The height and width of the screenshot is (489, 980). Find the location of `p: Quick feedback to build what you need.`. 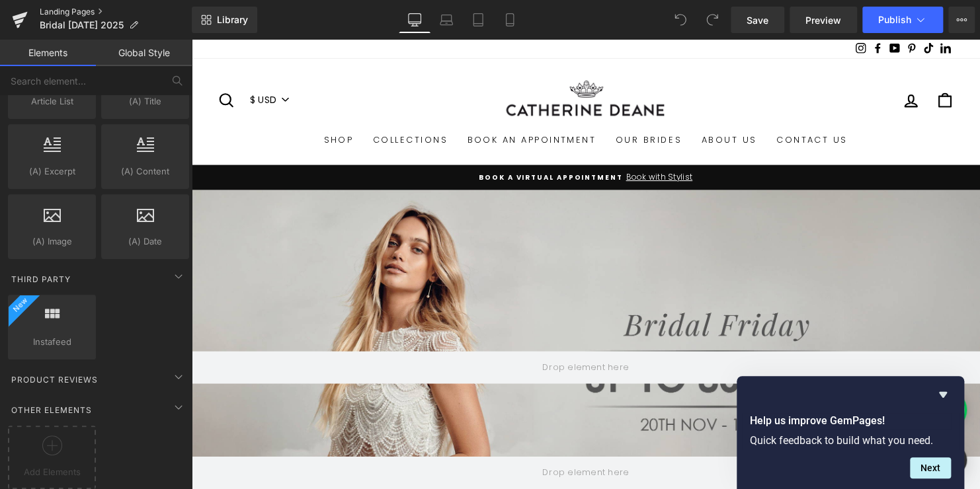

p: Quick feedback to build what you need. is located at coordinates (851, 440).